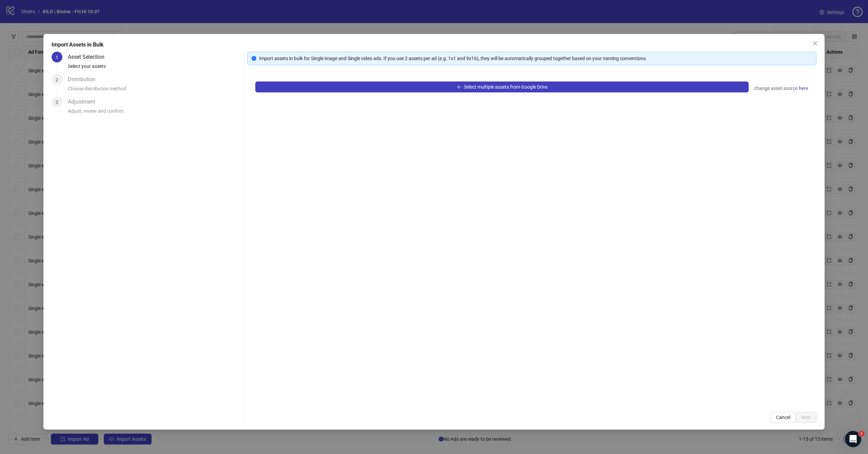  Describe the element at coordinates (155, 113) in the screenshot. I see `div: Adjust, review and confirm` at that location.